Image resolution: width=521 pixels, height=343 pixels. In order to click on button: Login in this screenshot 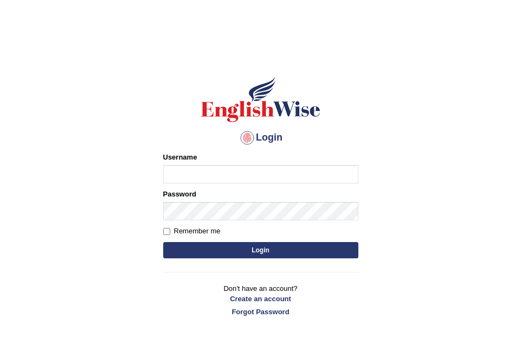, I will do `click(261, 250)`.